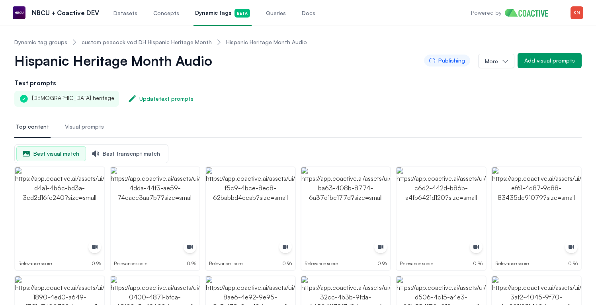 Image resolution: width=596 pixels, height=305 pixels. Describe the element at coordinates (60, 212) in the screenshot. I see `img: https://app.coactive.ai/assets/ui/images/coactive/peacock_vod_1737504868066/3d6af9df-d4a1-4b6c-bd...` at that location.